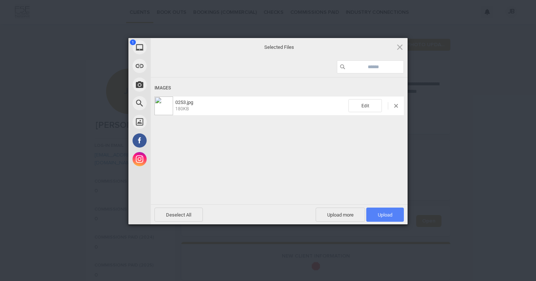  What do you see at coordinates (173, 159) in the screenshot?
I see `div: Instagram` at bounding box center [173, 159].